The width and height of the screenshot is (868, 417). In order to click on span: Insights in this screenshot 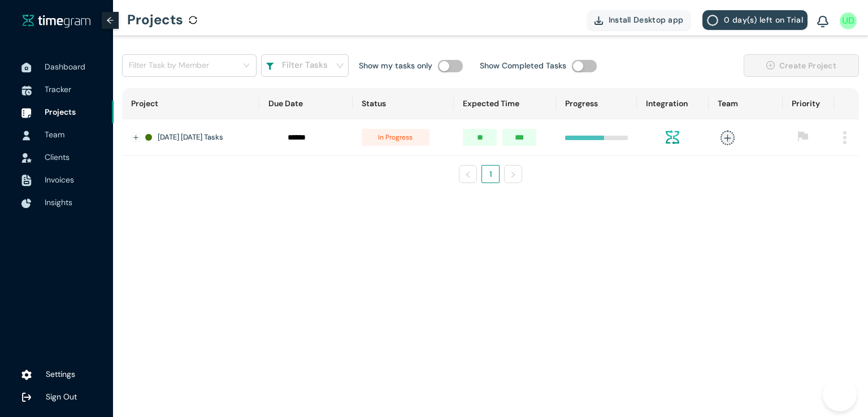, I will do `click(58, 202)`.